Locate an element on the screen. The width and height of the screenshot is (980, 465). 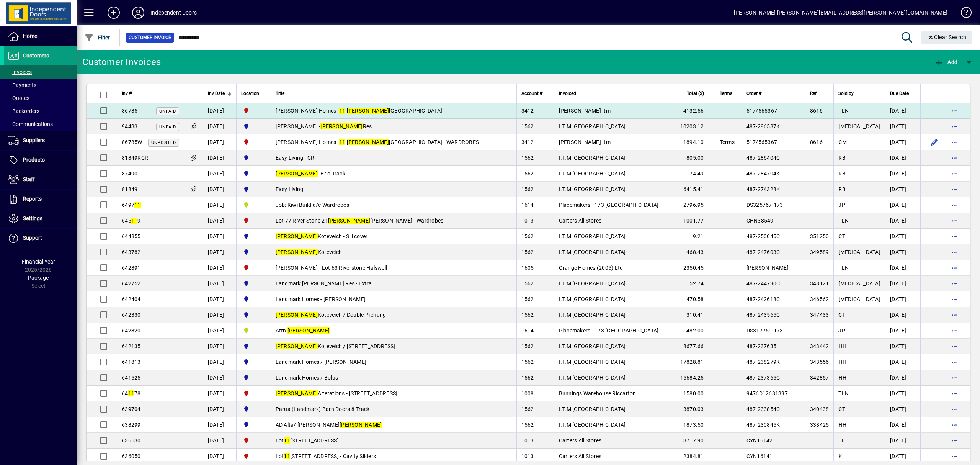
span: Staff is located at coordinates (29, 179).